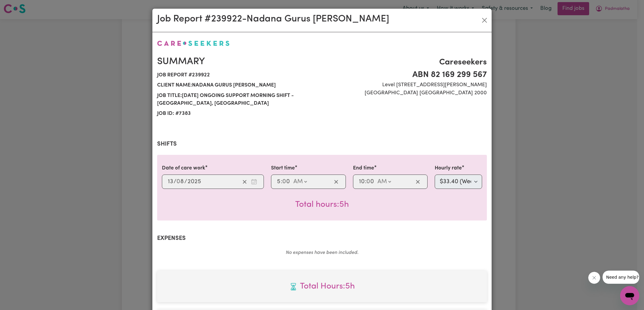  What do you see at coordinates (20, 7) in the screenshot?
I see `span: Need any help?` at bounding box center [20, 7].